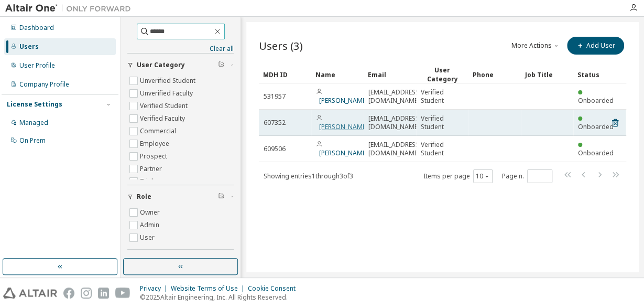  I want to click on label: Unverified Student, so click(169, 81).